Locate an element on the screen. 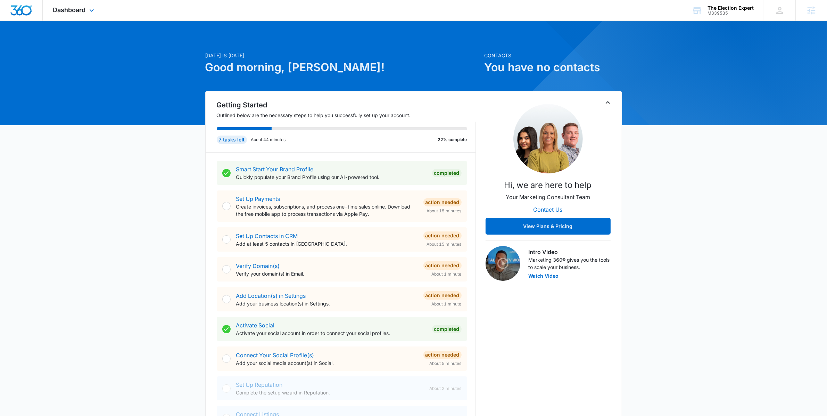  a: Smart Start Your Brand Profile is located at coordinates (275, 169).